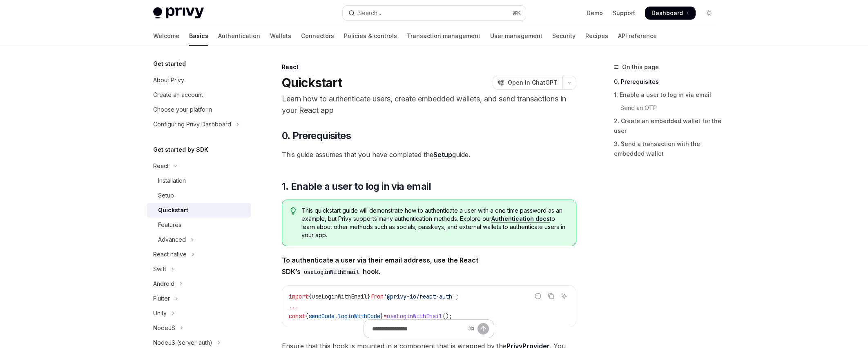 The height and width of the screenshot is (348, 868). I want to click on input: Ask a question..., so click(419, 329).